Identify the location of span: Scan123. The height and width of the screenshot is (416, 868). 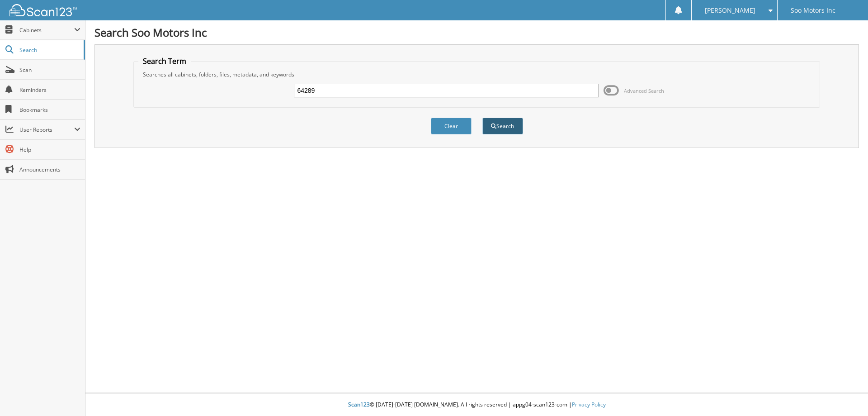
(359, 404).